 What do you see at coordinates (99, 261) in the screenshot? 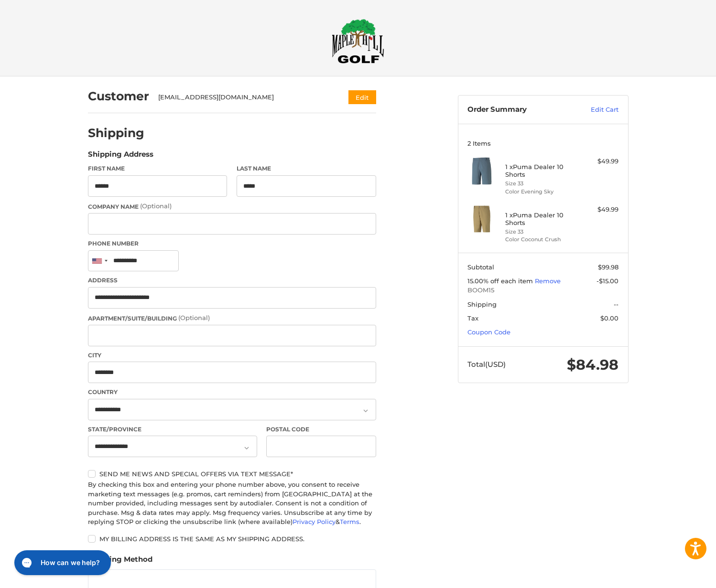
I see `div: United States: +1` at bounding box center [99, 261].